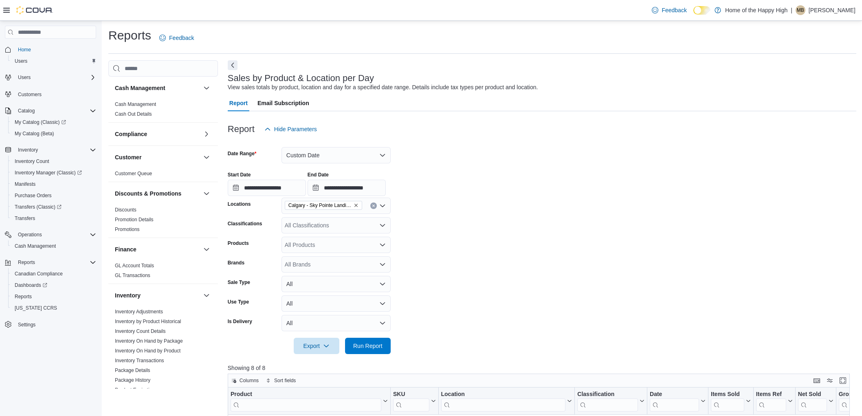 This screenshot has height=416, width=862. What do you see at coordinates (233, 65) in the screenshot?
I see `button: Next` at bounding box center [233, 65].